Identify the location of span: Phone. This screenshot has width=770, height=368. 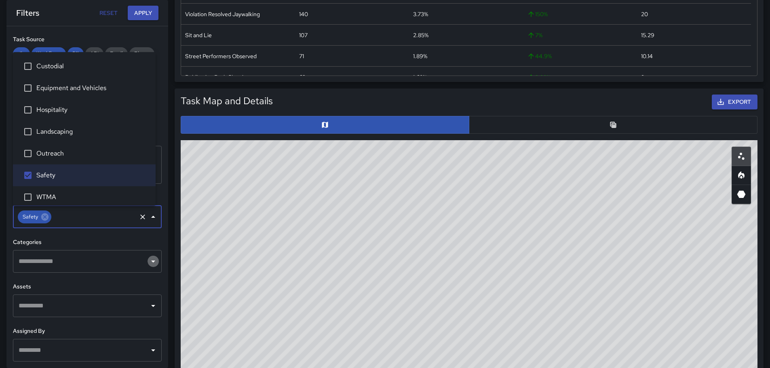
(142, 53).